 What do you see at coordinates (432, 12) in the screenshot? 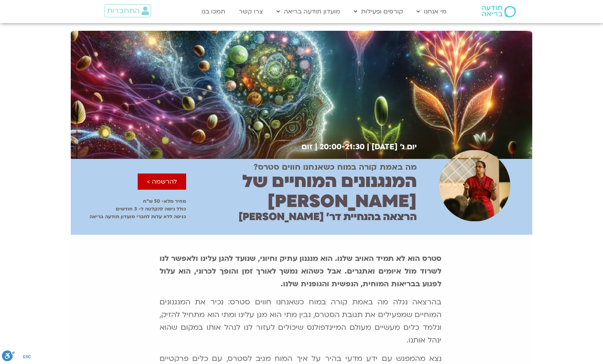
I see `a: מי אנחנו` at bounding box center [432, 12].